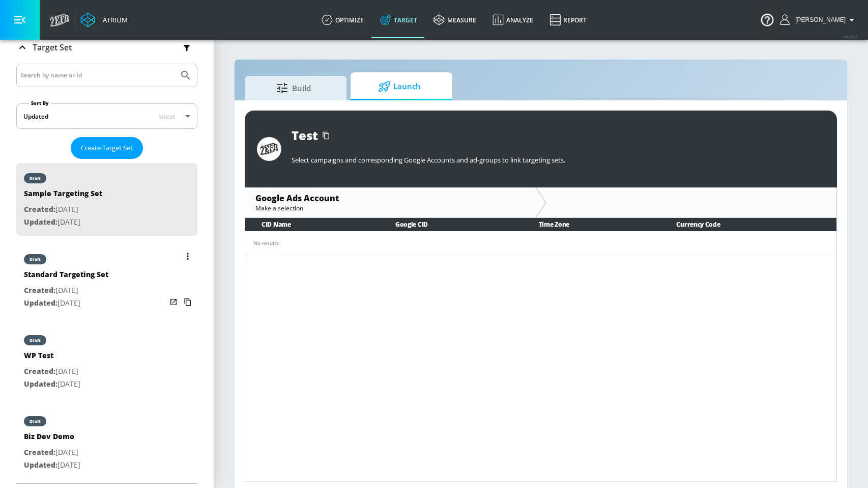 Image resolution: width=868 pixels, height=488 pixels. I want to click on p: Target Set, so click(52, 47).